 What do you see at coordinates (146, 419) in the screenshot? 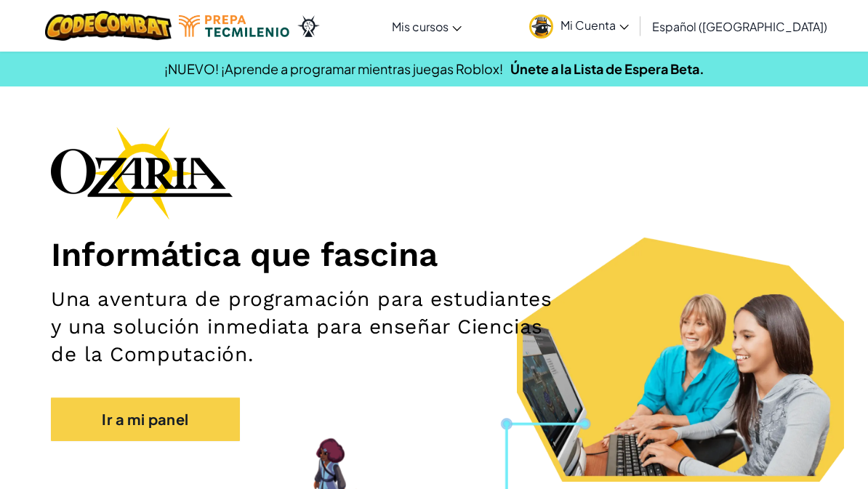
I see `a: Ir a mi panel` at bounding box center [146, 419].